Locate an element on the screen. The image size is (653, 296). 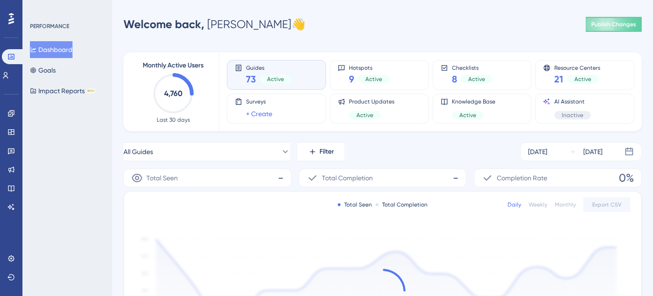
button: Publish Changes is located at coordinates (614, 24).